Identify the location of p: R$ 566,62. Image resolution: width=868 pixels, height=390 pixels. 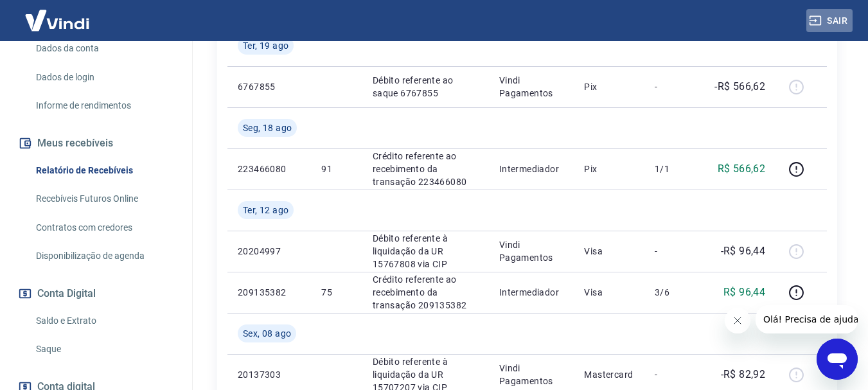
(742, 169).